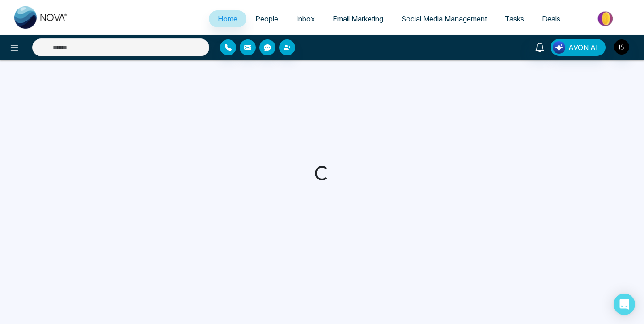 This screenshot has height=324, width=644. I want to click on a: Deals, so click(551, 19).